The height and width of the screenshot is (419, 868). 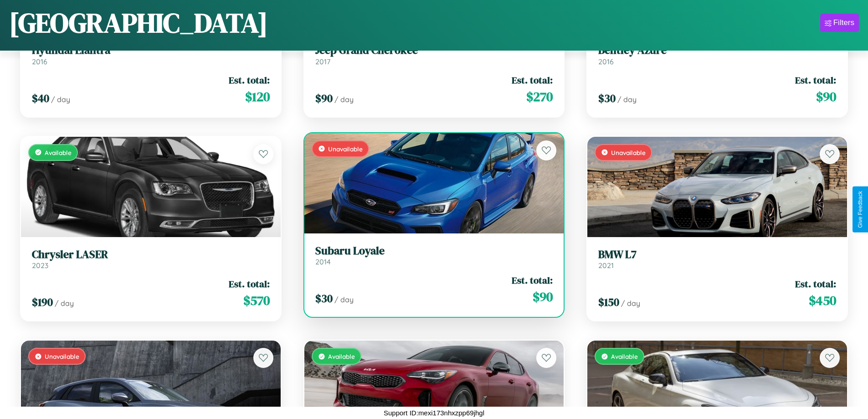 What do you see at coordinates (844, 23) in the screenshot?
I see `div: Filters` at bounding box center [844, 23].